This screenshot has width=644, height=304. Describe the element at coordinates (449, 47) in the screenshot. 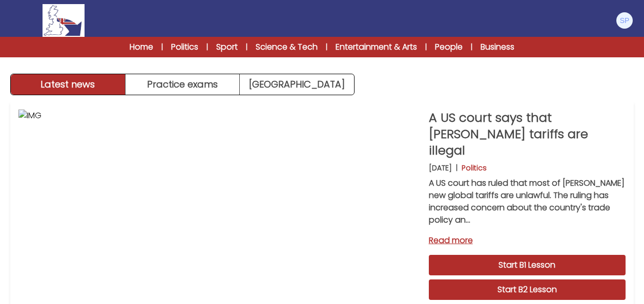

I see `a: People` at that location.